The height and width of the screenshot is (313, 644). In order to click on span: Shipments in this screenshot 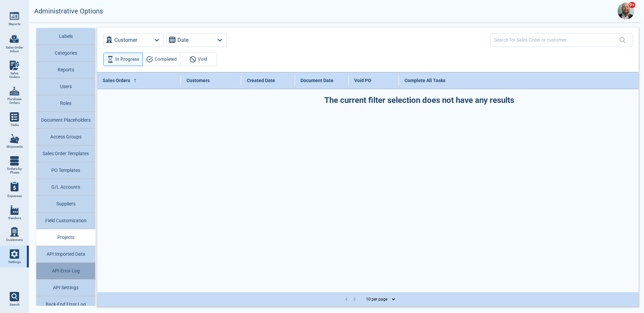, I will do `click(14, 147)`.